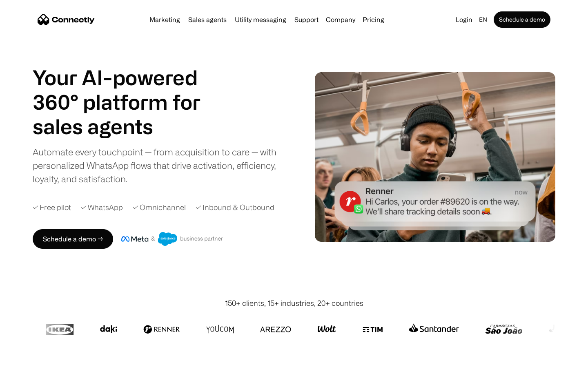 Image resolution: width=588 pixels, height=367 pixels. Describe the element at coordinates (307, 19) in the screenshot. I see `a: Support` at that location.